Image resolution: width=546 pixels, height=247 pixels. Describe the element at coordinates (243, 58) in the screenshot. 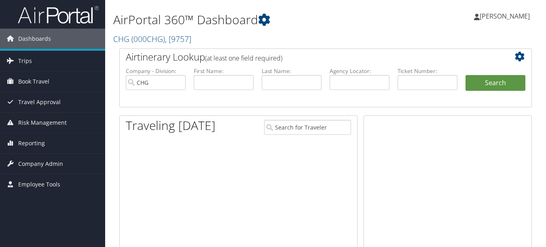

I see `span: (at least one field required)` at that location.